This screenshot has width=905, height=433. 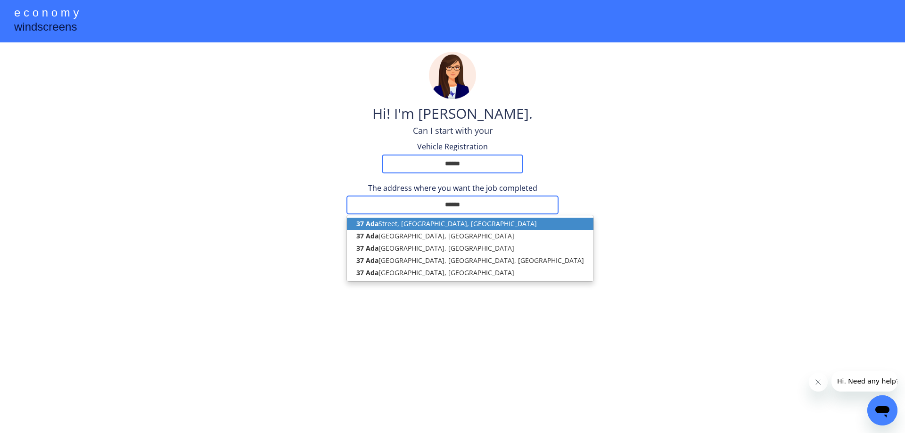 I want to click on span: Hi. Need any help?, so click(x=37, y=10).